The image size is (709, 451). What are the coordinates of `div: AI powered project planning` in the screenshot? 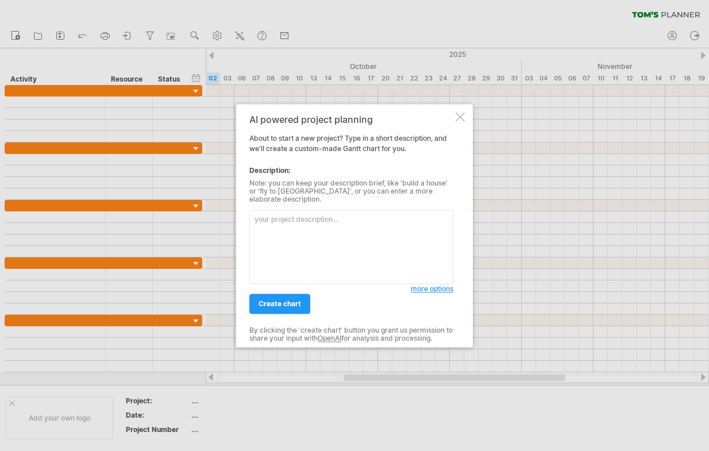 It's located at (351, 120).